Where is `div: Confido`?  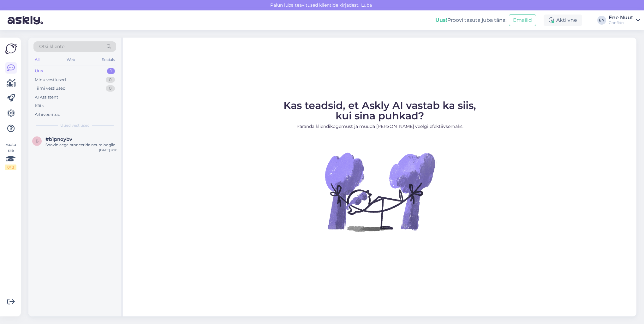 div: Confido is located at coordinates (621, 23).